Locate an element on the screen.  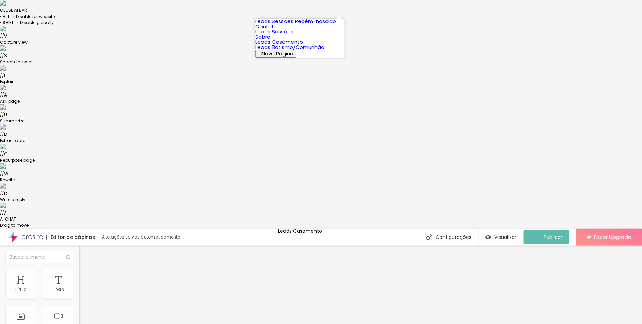
span: Visualizar is located at coordinates (506, 237).